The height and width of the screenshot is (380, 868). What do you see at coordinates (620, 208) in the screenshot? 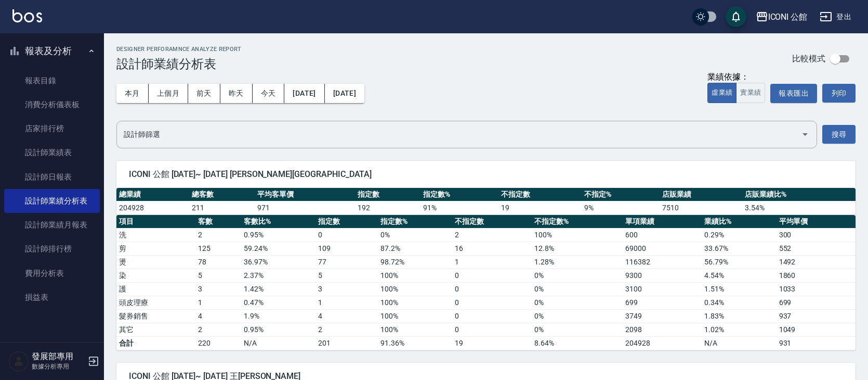
I see `td: 9 %` at bounding box center [620, 208].